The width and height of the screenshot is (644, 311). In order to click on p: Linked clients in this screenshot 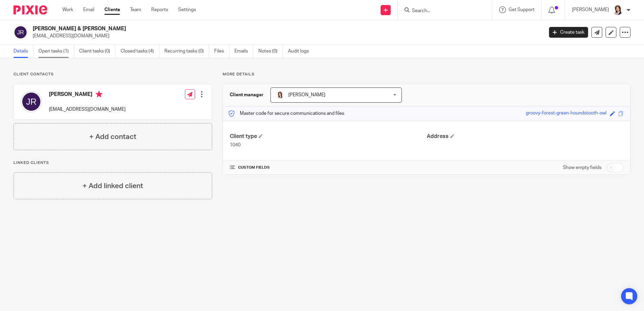, I will do `click(113, 163)`.